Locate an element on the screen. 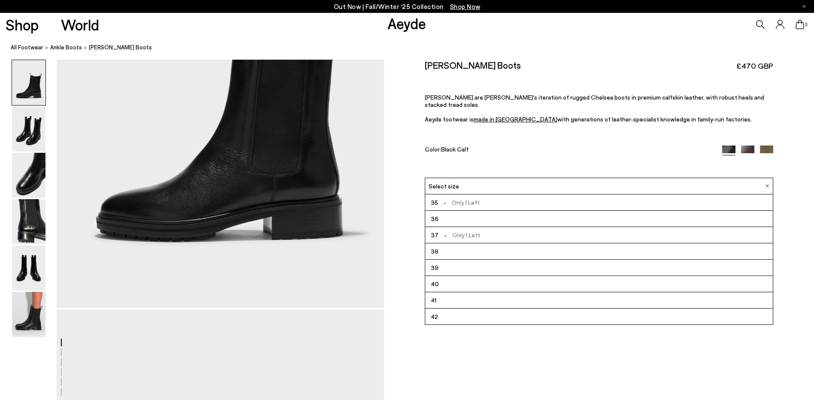 The height and width of the screenshot is (400, 814). span: Aeyde footwear is with generations of leather-specialist knowledge in family-run factories. is located at coordinates (594, 108).